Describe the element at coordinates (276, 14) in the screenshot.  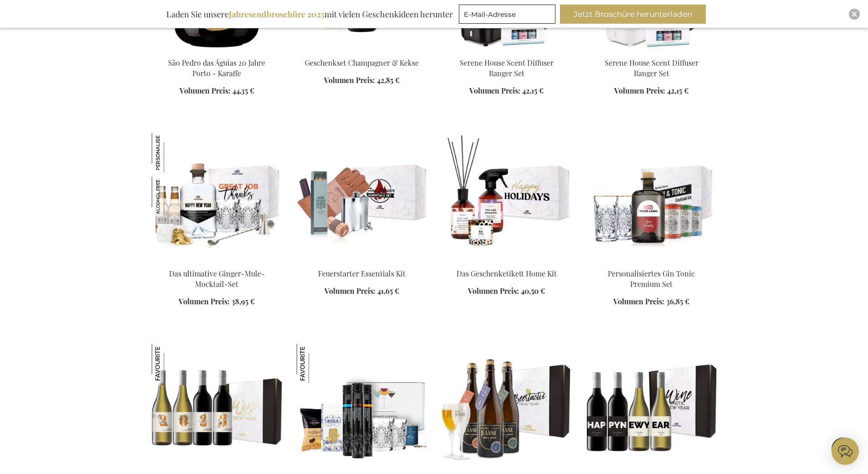
I see `b: Jahresendbroschüre 2025` at that location.